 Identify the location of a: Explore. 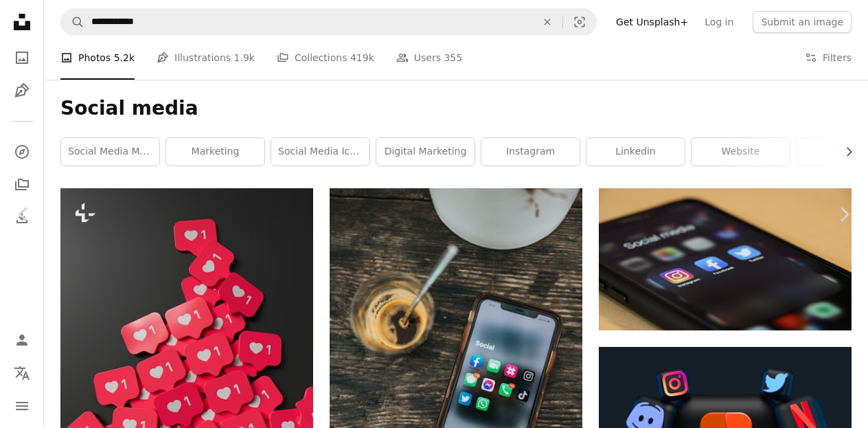
(22, 152).